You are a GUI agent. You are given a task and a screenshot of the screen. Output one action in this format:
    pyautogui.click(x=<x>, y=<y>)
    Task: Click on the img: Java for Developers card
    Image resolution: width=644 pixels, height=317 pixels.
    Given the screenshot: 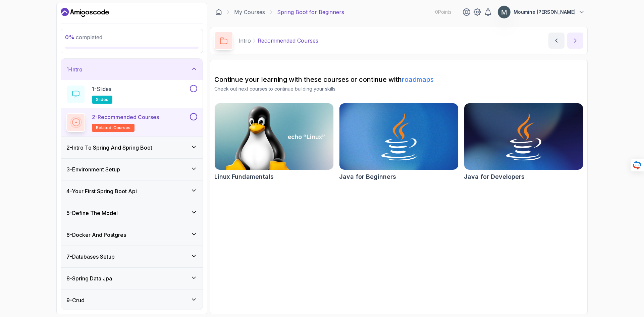 What is the action you would take?
    pyautogui.click(x=524, y=137)
    